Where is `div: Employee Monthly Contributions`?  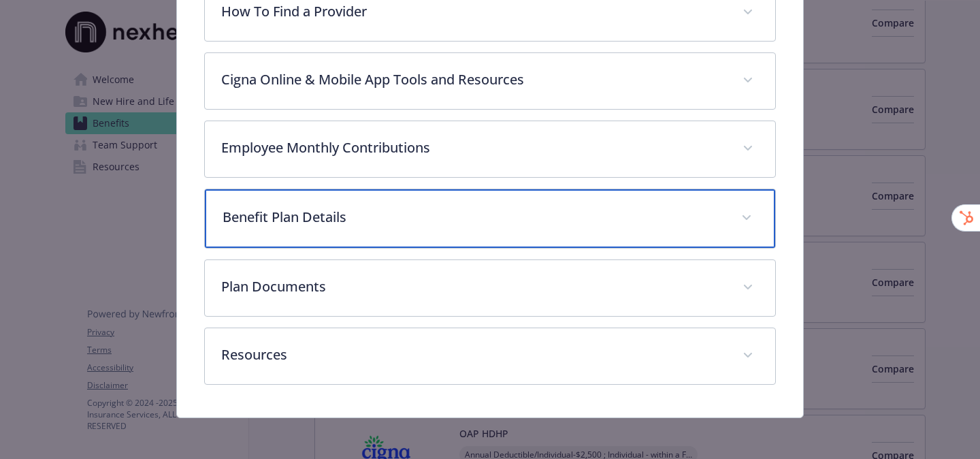
div: Employee Monthly Contributions is located at coordinates (490, 149).